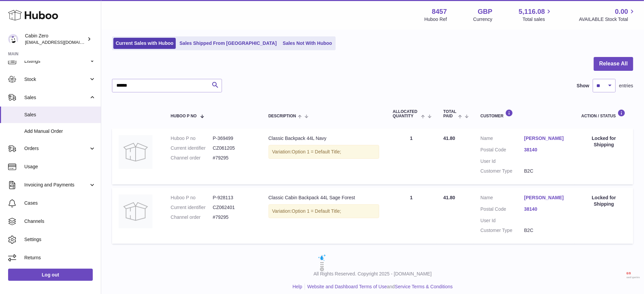 This screenshot has height=294, width=644. I want to click on strong: GBP, so click(485, 11).